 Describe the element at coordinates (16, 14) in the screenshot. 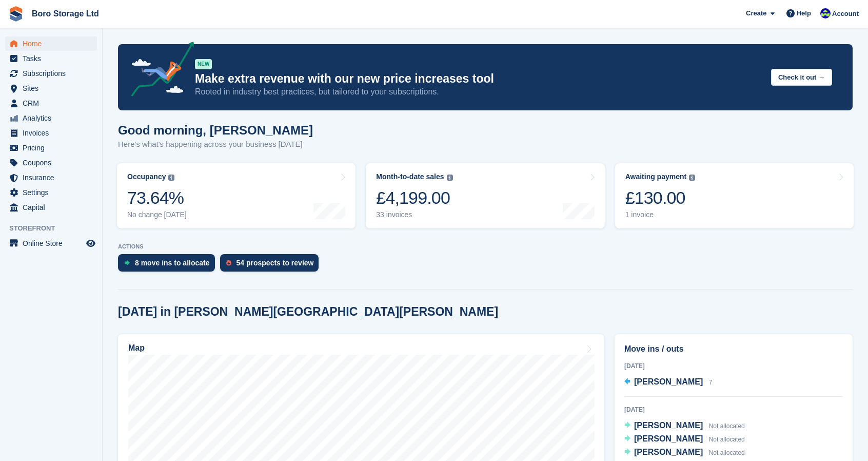

I see `img: stora-icon-8386f47178a22dfd0bd8f6a31ec36ba5ce8667c1dd55bd0f319d3a0aa187defe.svg` at that location.